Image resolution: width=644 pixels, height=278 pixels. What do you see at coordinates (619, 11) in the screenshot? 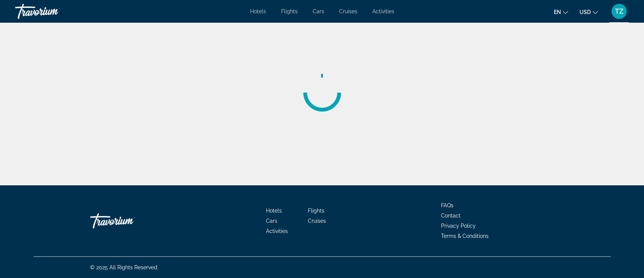
I see `button: User Menu` at bounding box center [619, 11].